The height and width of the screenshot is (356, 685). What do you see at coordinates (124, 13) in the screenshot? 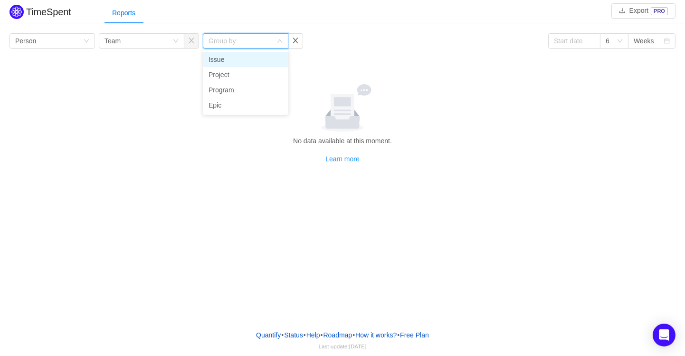
I see `div: Reports` at bounding box center [124, 13].